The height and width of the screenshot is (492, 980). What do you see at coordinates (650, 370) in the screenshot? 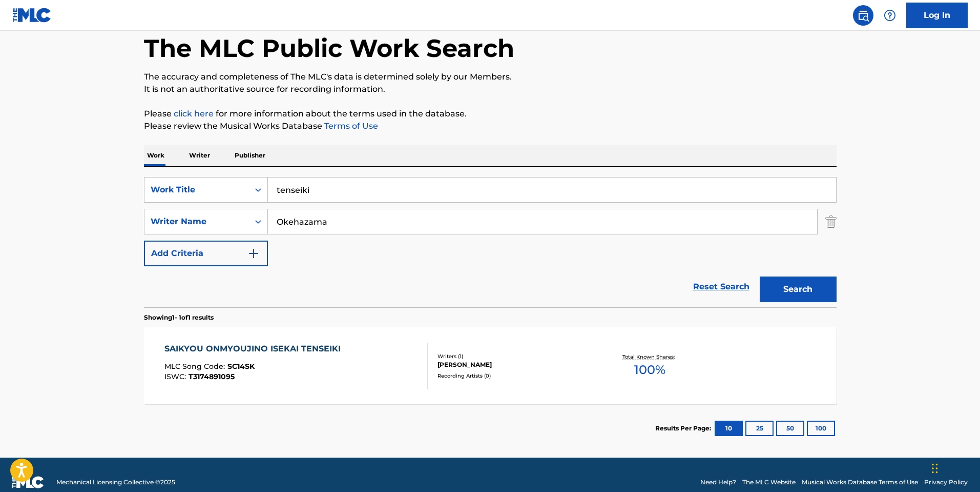
I see `span: 100 %` at bounding box center [650, 370].